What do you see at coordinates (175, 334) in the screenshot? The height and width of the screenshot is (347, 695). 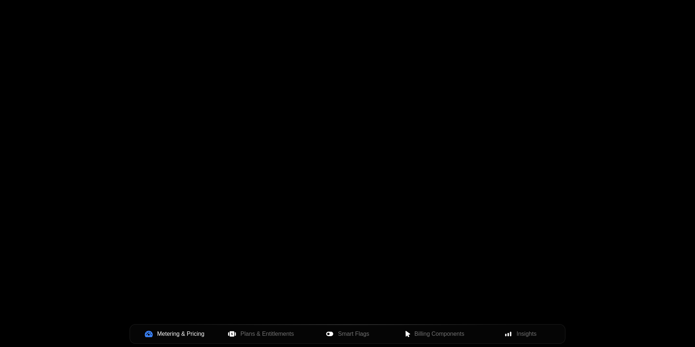 I see `button: Metering & Pricing` at bounding box center [175, 334].